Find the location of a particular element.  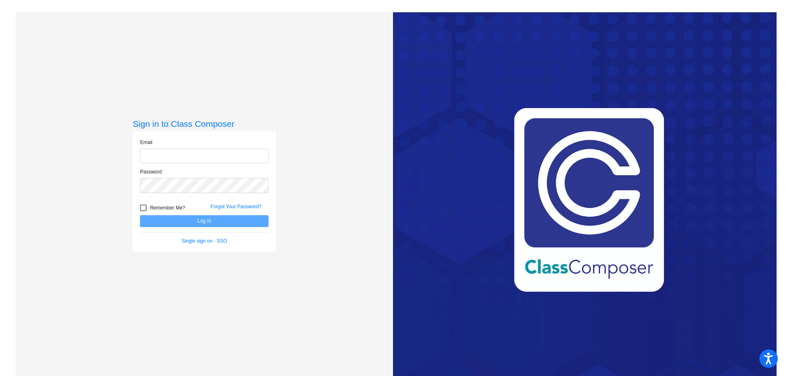

a: Single sign on - SSO is located at coordinates (204, 241).